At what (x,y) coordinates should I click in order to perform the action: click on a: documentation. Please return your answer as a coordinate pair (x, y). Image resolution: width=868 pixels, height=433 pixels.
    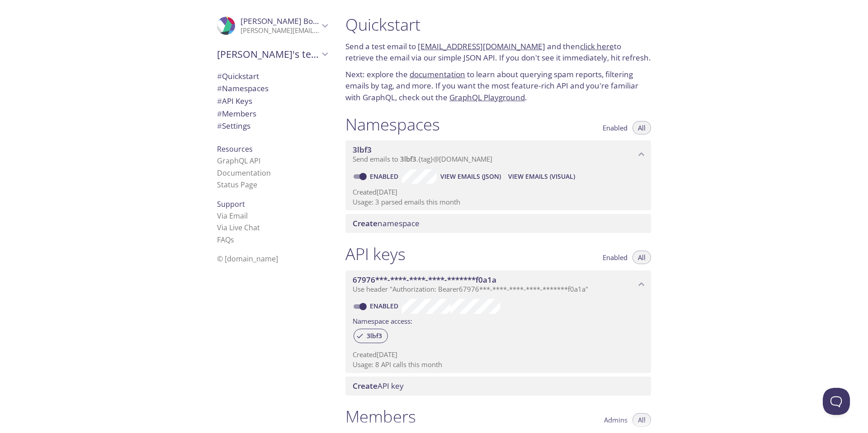
    Looking at the image, I should click on (437, 74).